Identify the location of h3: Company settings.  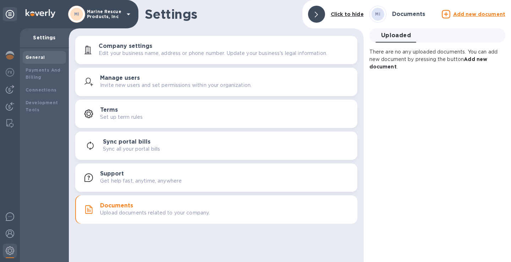
(125, 46).